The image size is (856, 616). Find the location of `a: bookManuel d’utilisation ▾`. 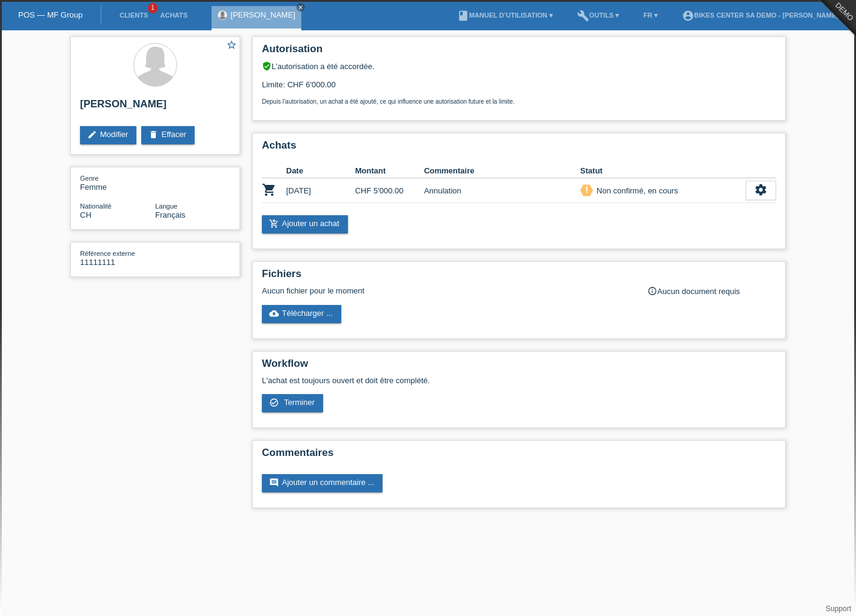

a: bookManuel d’utilisation ▾ is located at coordinates (505, 15).